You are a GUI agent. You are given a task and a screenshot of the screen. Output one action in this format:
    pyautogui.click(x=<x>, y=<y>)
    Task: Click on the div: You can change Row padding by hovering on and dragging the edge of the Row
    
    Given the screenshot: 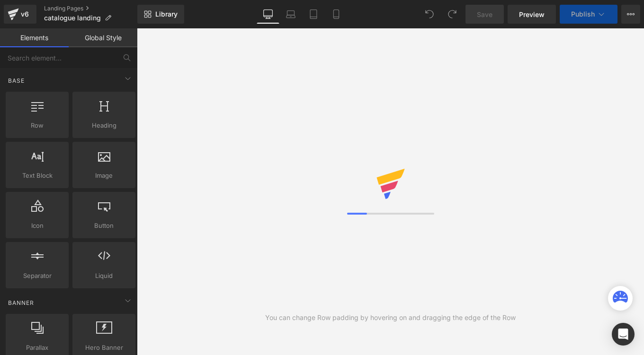 What is the action you would take?
    pyautogui.click(x=390, y=318)
    